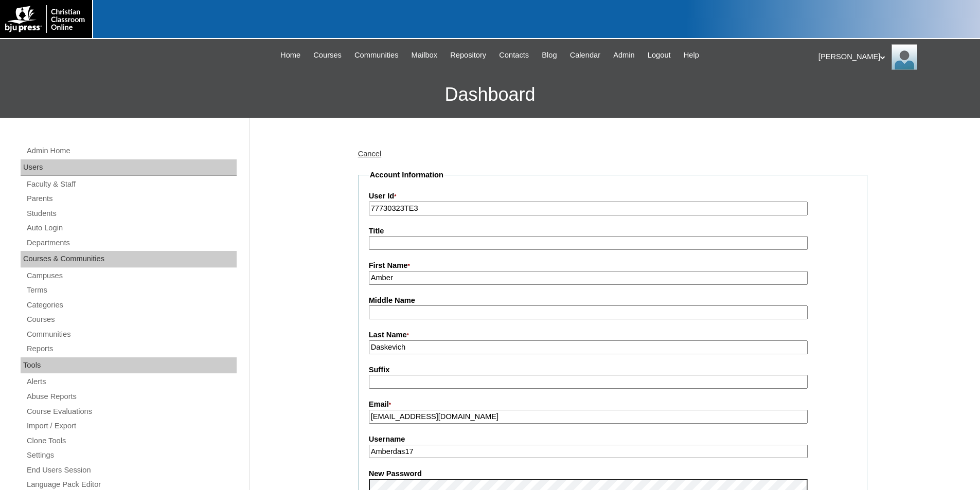 The width and height of the screenshot is (980, 490). Describe the element at coordinates (131, 381) in the screenshot. I see `a: Alerts` at that location.